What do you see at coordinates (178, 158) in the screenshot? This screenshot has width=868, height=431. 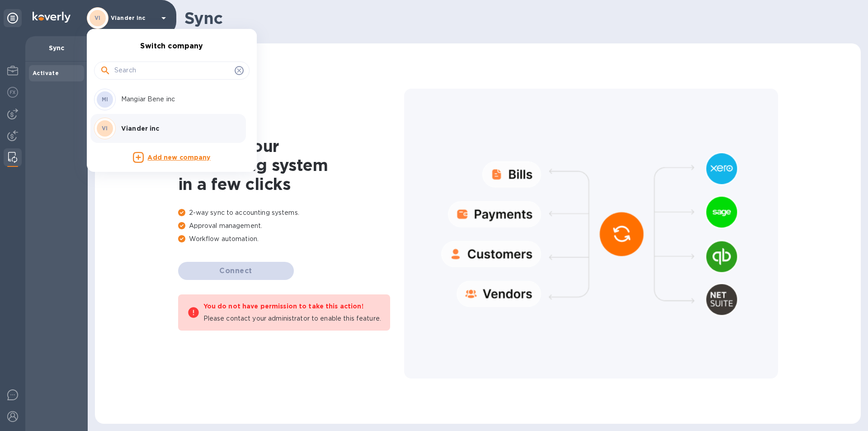 I see `p: Add new company` at bounding box center [178, 158].